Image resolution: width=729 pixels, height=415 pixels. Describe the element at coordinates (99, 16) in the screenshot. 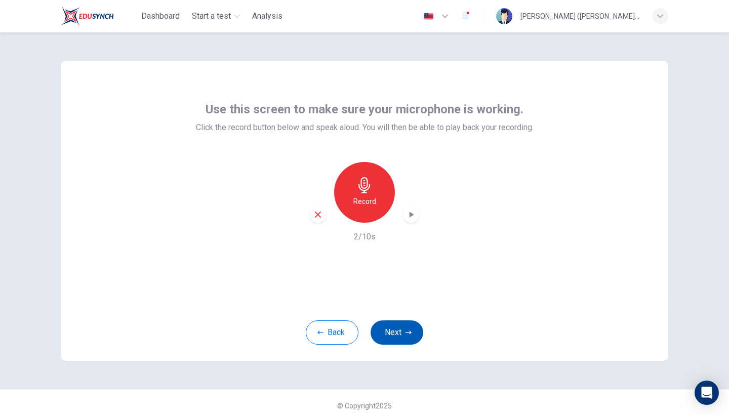

I see `a: EduSynch logo` at that location.